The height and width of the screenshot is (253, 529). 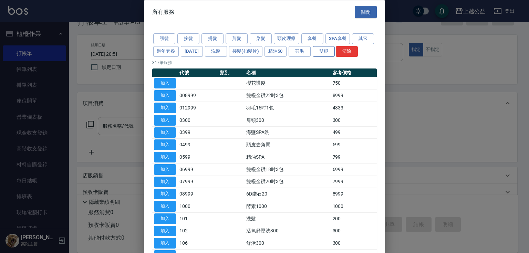 I want to click on td: 雙棍金鑽22吋3包, so click(x=287, y=95).